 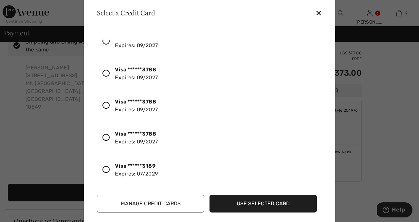 I want to click on button: Use Selected Card, so click(x=263, y=204).